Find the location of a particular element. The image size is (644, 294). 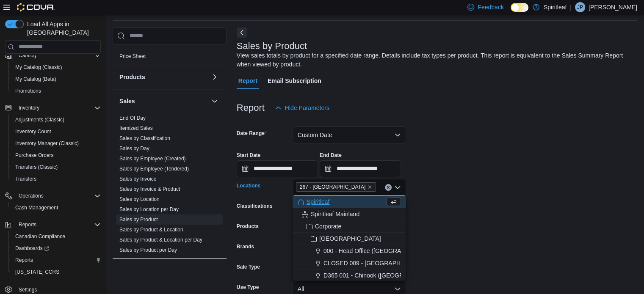

a: Sales by Employee (Created) is located at coordinates (152, 159).